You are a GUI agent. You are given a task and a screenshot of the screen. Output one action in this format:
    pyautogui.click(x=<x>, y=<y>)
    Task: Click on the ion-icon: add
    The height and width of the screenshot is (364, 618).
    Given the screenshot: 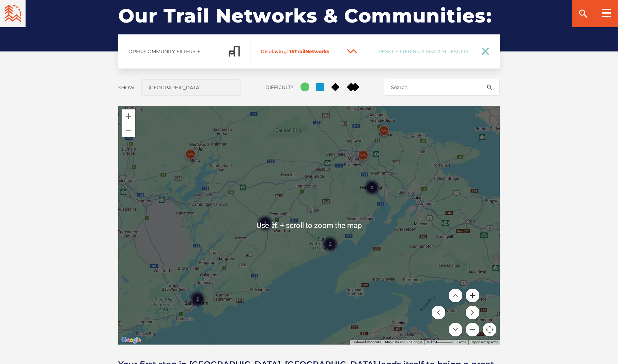 What is the action you would take?
    pyautogui.click(x=199, y=51)
    